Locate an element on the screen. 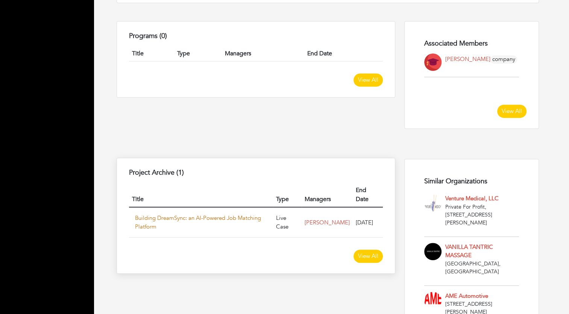 The height and width of the screenshot is (314, 569). span: company is located at coordinates (504, 59).